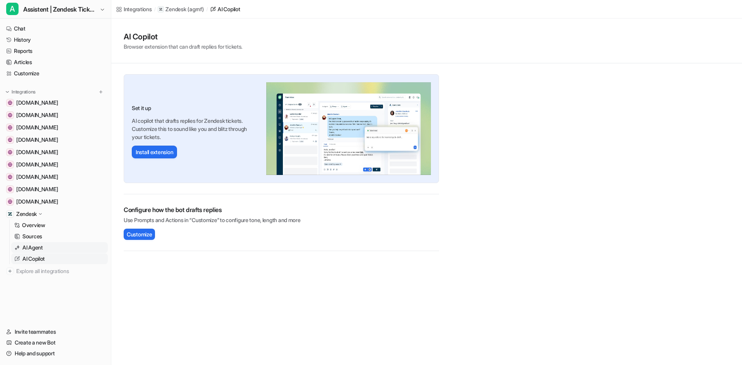  What do you see at coordinates (10, 214) in the screenshot?
I see `img: Zendesk` at bounding box center [10, 214].